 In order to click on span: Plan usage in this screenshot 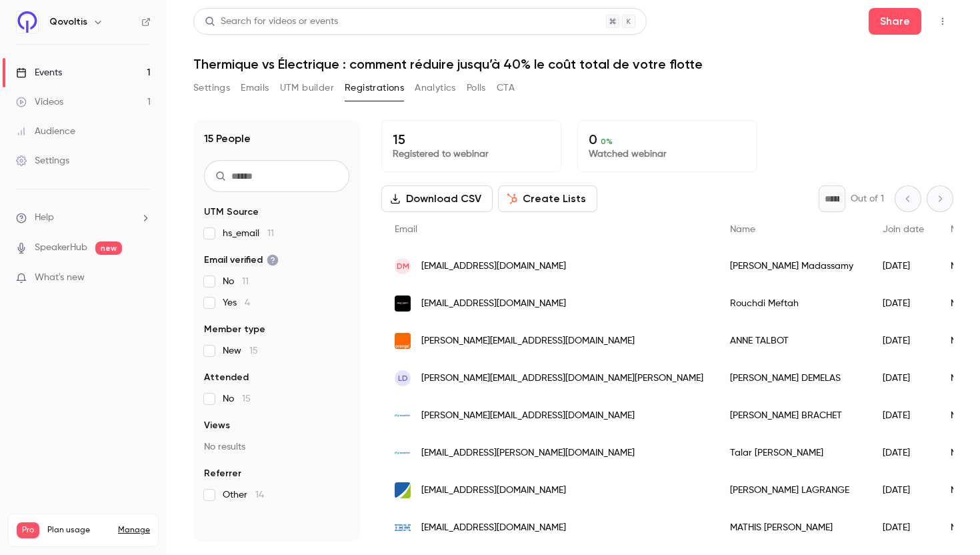, I will do `click(79, 530)`.